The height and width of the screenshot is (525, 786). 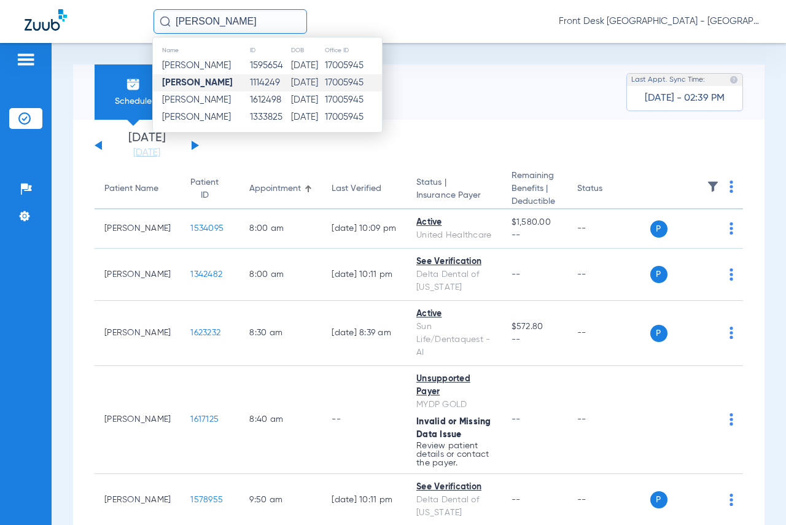 What do you see at coordinates (165, 21) in the screenshot?
I see `img: Search Icon` at bounding box center [165, 21].